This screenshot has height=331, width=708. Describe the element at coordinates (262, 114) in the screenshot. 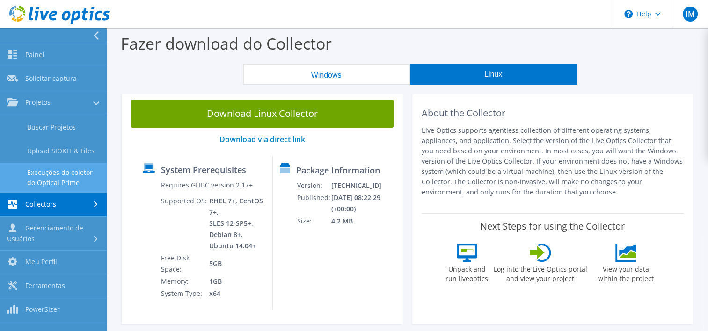

I see `a: Download Linux Collector` at that location.